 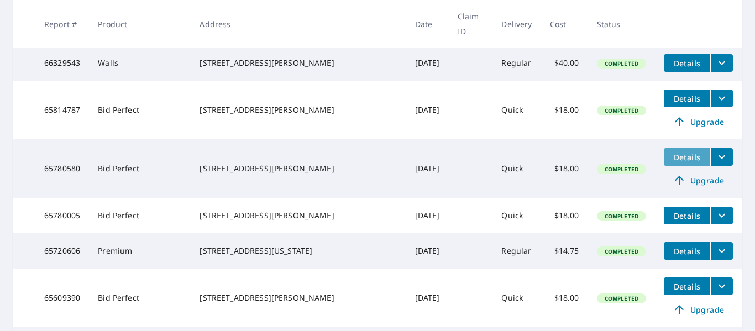 What do you see at coordinates (140, 251) in the screenshot?
I see `td: Premium` at bounding box center [140, 251].